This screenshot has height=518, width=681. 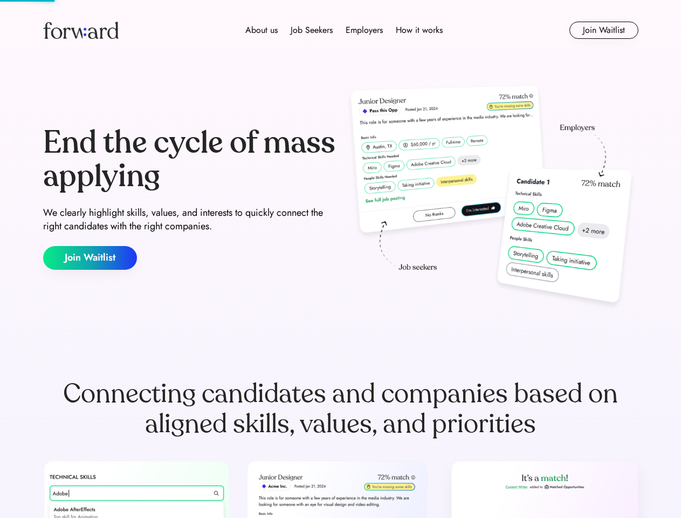 I want to click on div: Employers, so click(x=364, y=30).